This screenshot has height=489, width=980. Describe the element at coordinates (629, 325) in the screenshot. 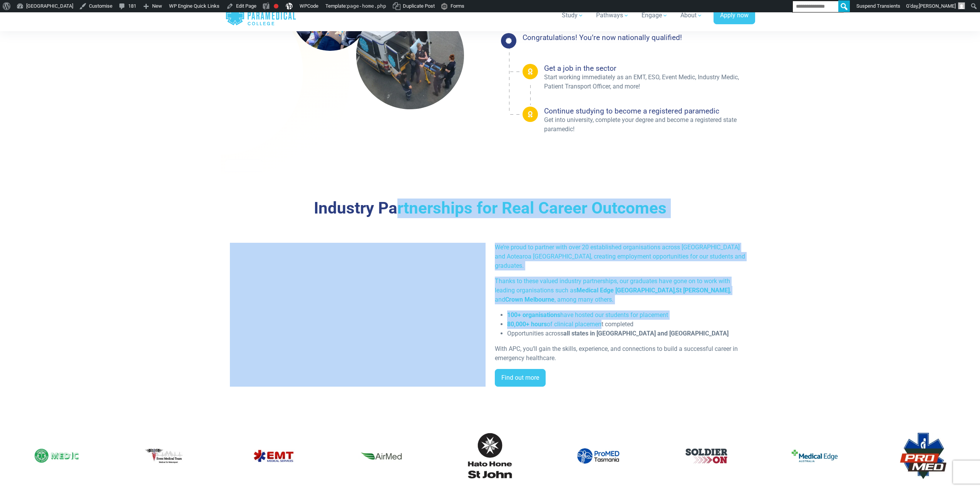

I see `li: of clinical placement completed` at that location.